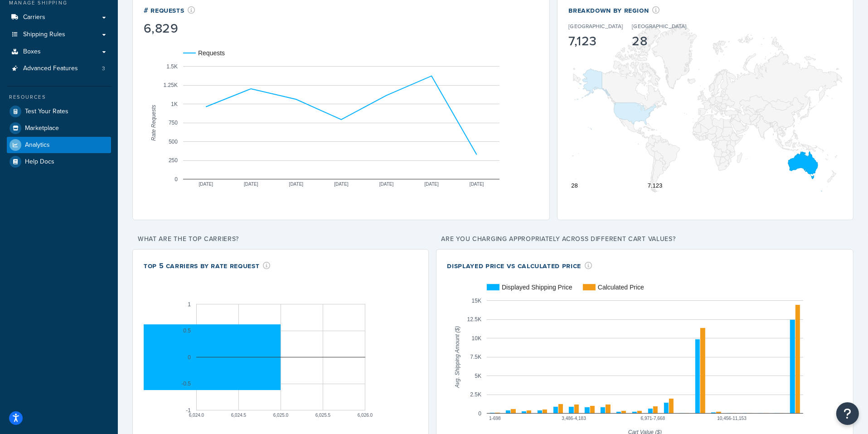  Describe the element at coordinates (59, 112) in the screenshot. I see `li: Test Your Rates` at that location.